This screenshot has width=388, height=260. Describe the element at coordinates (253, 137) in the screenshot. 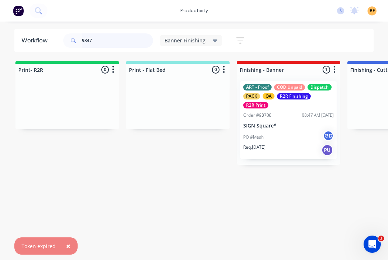

I see `p: PO #Mesh` at that location.